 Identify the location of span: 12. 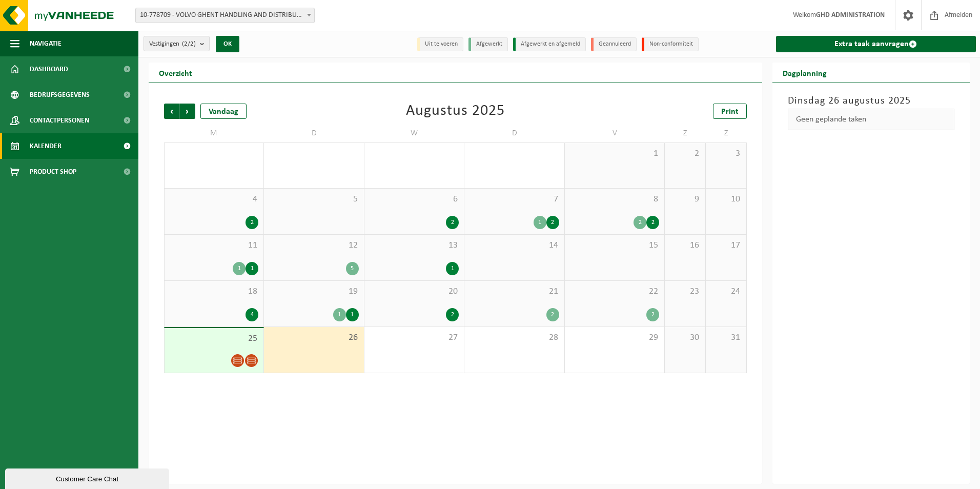
(314, 246).